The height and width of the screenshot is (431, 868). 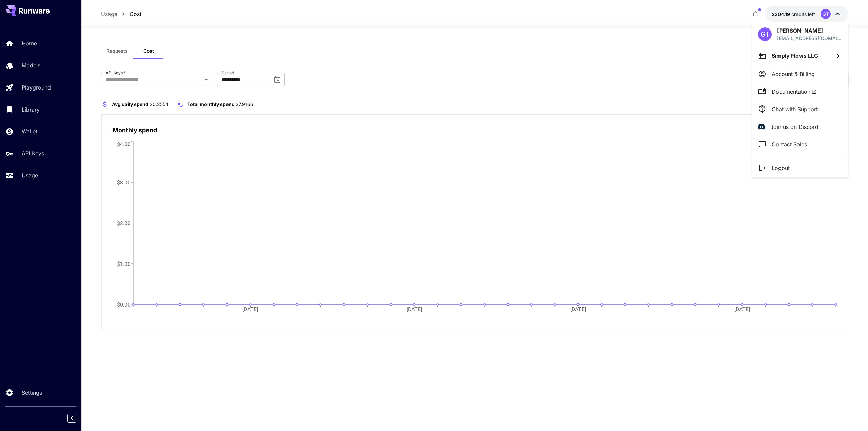 I want to click on span: Simply Flows LLC, so click(x=795, y=56).